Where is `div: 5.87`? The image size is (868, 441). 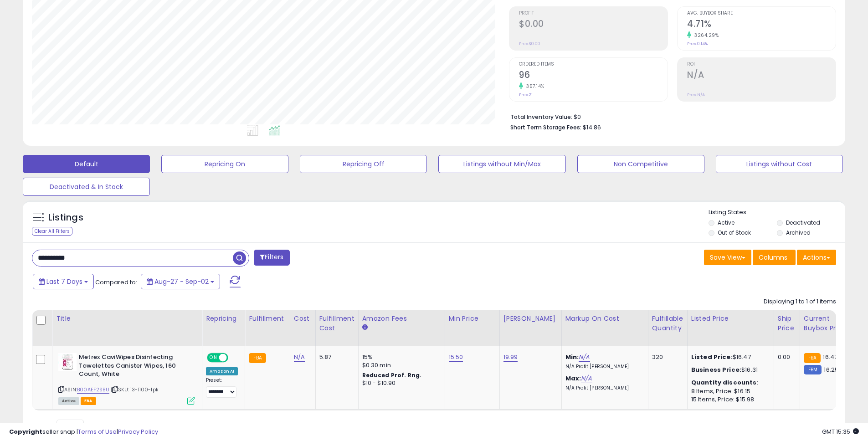 div: 5.87 is located at coordinates (335, 357).